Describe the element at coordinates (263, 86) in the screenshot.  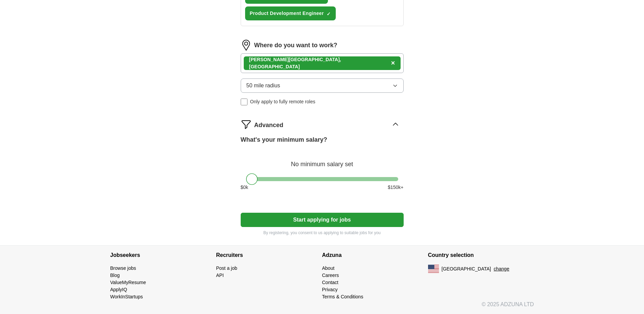
I see `span: 50 mile radius` at that location.